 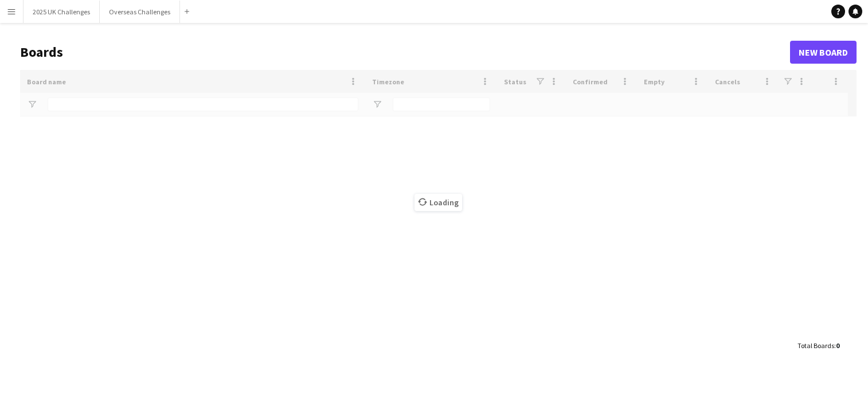 I want to click on a: New Board, so click(x=823, y=52).